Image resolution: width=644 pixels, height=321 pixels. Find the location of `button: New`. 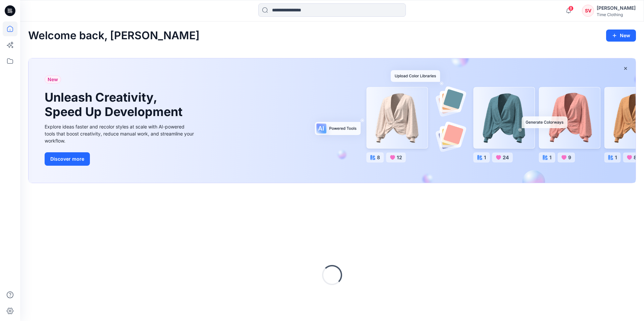

button: New is located at coordinates (621, 36).